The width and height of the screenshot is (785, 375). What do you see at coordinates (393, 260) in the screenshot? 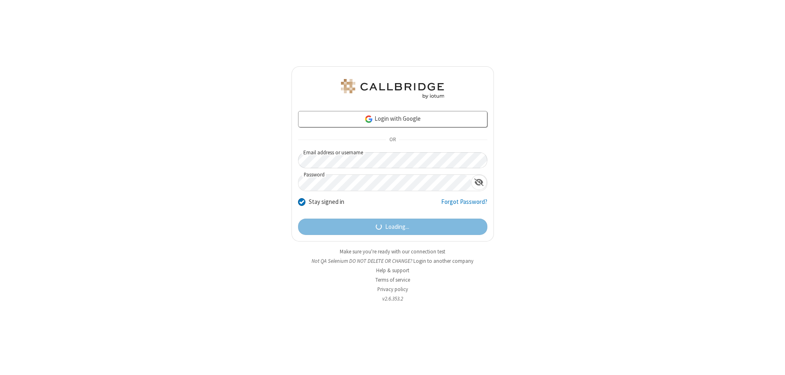
I see `li: Not QA Selenium DO NOT DELETE OR CHANGE?` at bounding box center [393, 260].